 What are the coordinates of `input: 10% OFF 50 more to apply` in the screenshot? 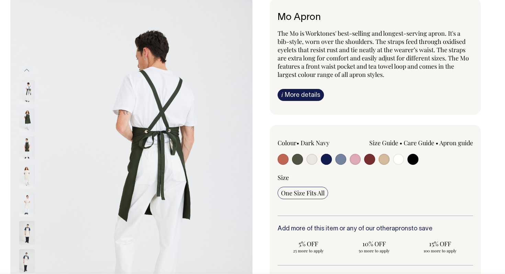 It's located at (374, 247).